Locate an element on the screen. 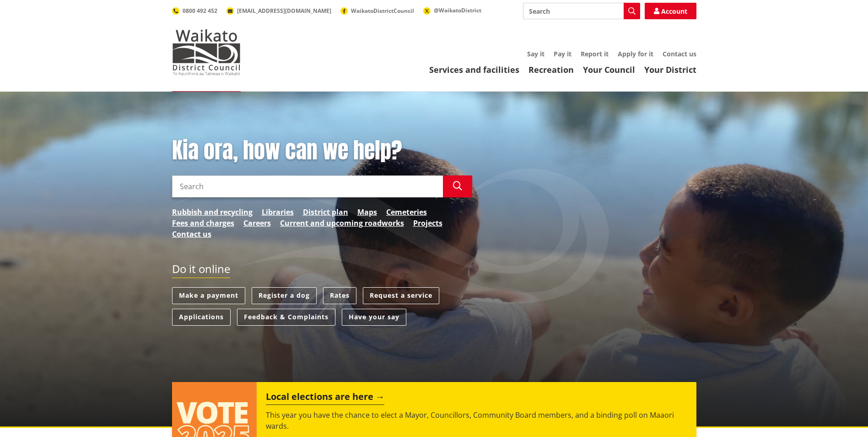  a: Rubbish and recycling is located at coordinates (213, 212).